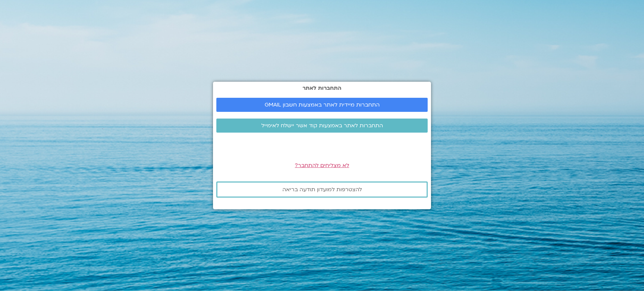 The width and height of the screenshot is (644, 291). Describe the element at coordinates (322, 165) in the screenshot. I see `span: לא מצליחים להתחבר?` at that location.